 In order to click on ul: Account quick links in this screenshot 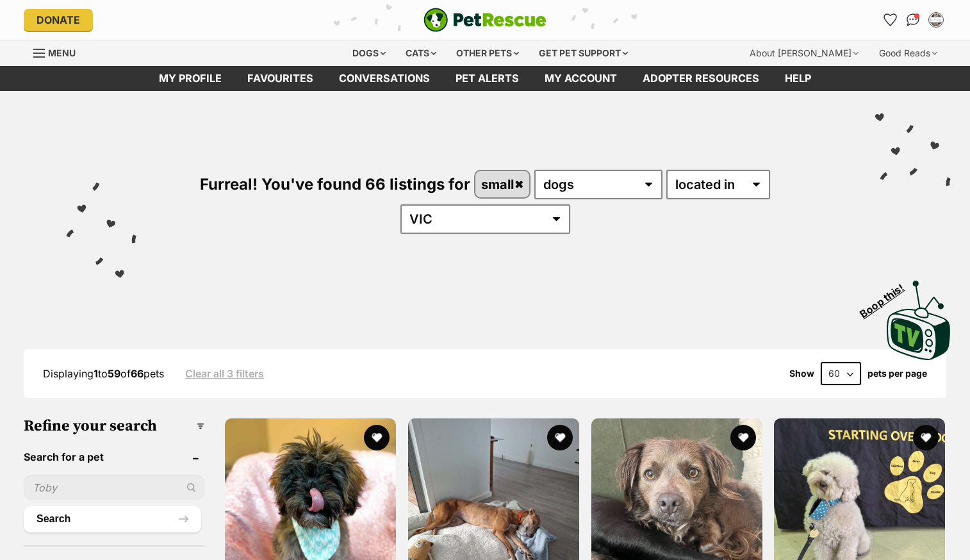, I will do `click(913, 20)`.